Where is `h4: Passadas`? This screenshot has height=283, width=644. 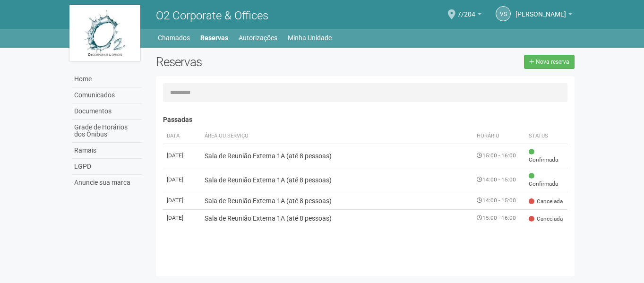 h4: Passadas is located at coordinates (365, 119).